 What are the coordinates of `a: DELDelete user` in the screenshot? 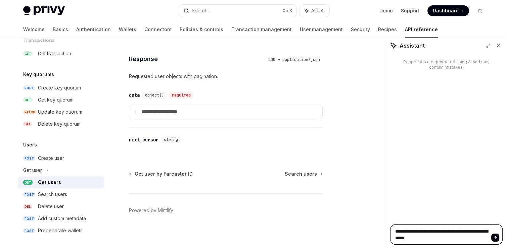 It's located at (61, 207).